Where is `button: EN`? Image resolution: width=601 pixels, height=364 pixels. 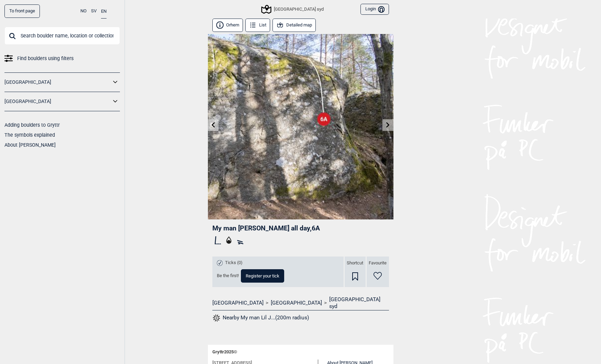
button: EN is located at coordinates (104, 11).